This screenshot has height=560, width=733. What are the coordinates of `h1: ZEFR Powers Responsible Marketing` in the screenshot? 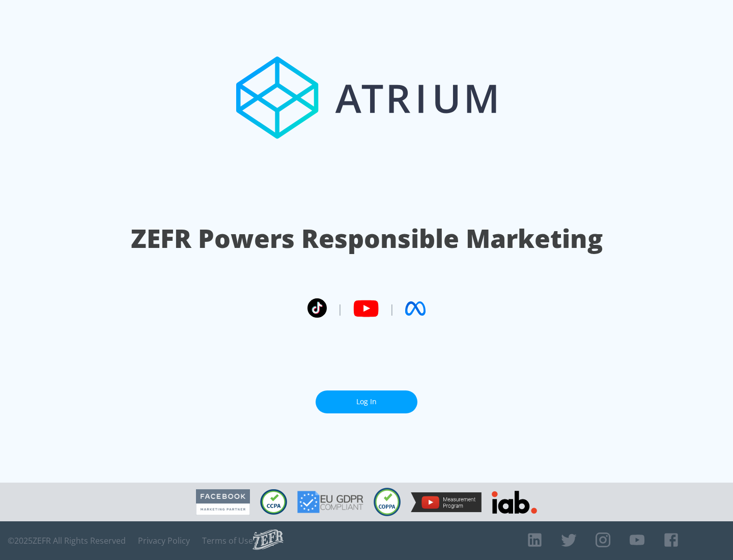 It's located at (366, 238).